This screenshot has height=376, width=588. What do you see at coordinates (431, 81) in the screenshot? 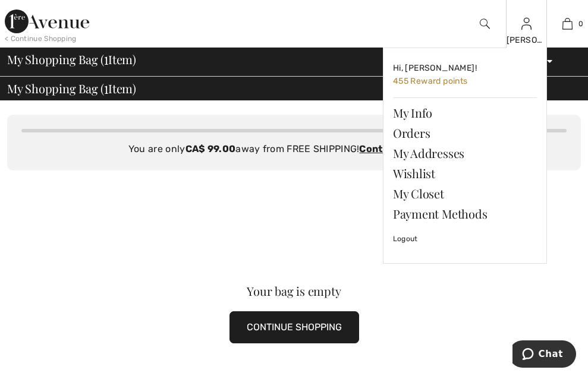
I see `span: 455 Reward points` at bounding box center [431, 81].